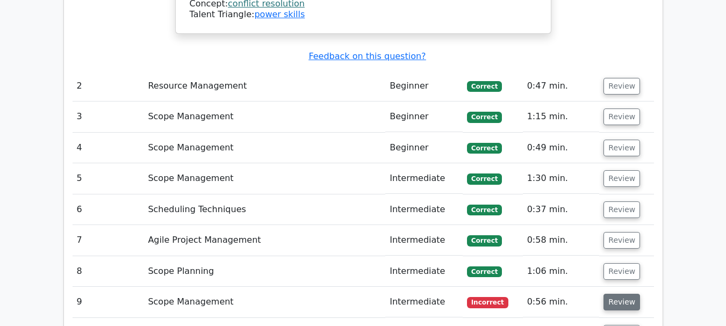 This screenshot has width=726, height=326. Describe the element at coordinates (561, 86) in the screenshot. I see `td: 0:47 min.` at that location.